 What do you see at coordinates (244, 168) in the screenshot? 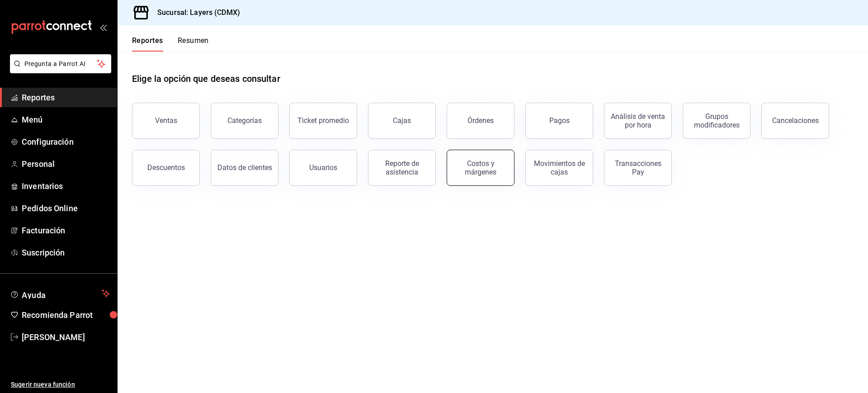
I see `button: Datos de clientes` at bounding box center [244, 168].